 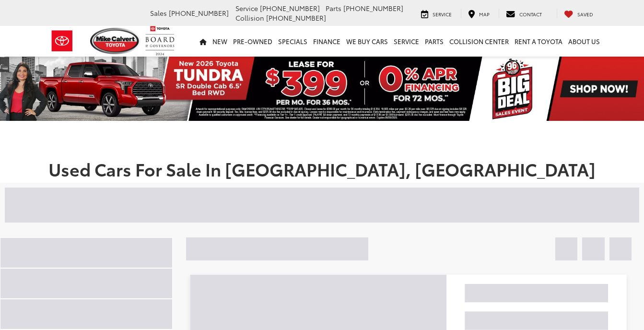 What do you see at coordinates (62, 41) in the screenshot?
I see `img: Toyota` at bounding box center [62, 41].